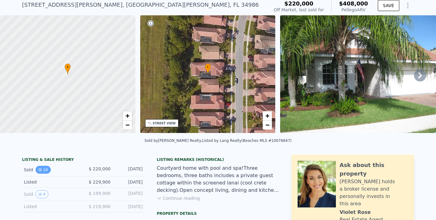  I want to click on div: Pellego ARV, so click(353, 10).